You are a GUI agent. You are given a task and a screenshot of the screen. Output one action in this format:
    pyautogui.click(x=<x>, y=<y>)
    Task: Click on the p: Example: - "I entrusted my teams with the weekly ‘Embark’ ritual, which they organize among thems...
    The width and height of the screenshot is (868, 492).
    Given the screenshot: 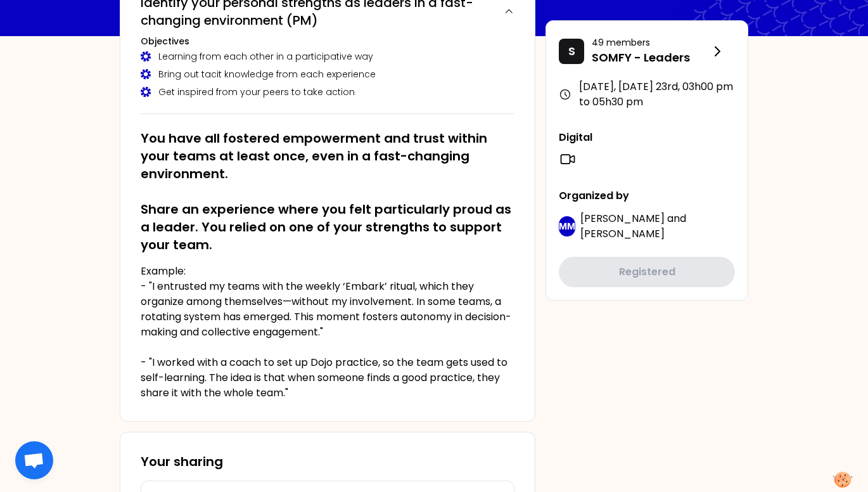 What is the action you would take?
    pyautogui.click(x=327, y=332)
    